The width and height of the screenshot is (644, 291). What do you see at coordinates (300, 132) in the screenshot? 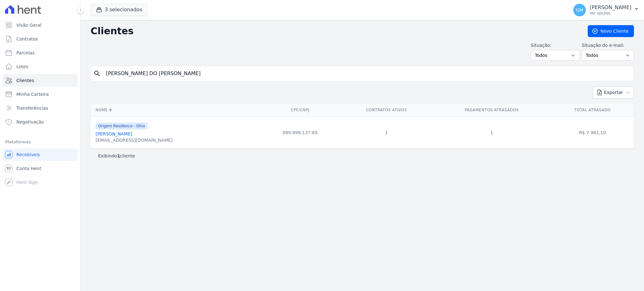
I see `td: 099.899.137-65` at bounding box center [300, 132].